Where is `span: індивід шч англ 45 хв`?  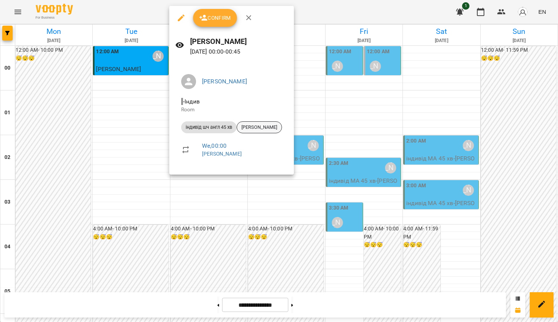
span: індивід шч англ 45 хв is located at coordinates (209, 127).